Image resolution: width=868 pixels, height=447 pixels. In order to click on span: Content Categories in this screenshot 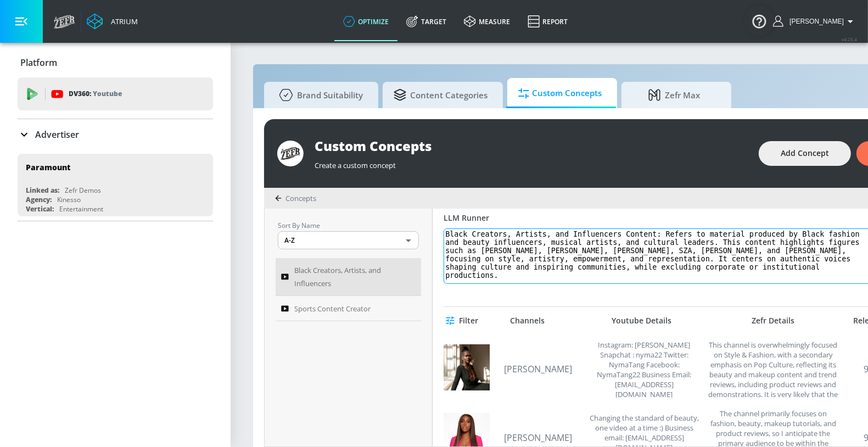, I will do `click(440, 95)`.